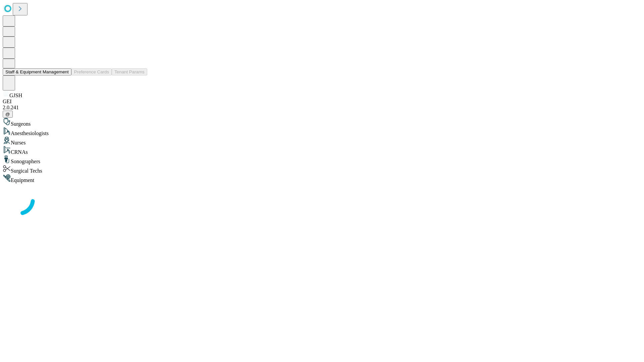 This screenshot has height=362, width=644. I want to click on div: Surgical Techs, so click(322, 169).